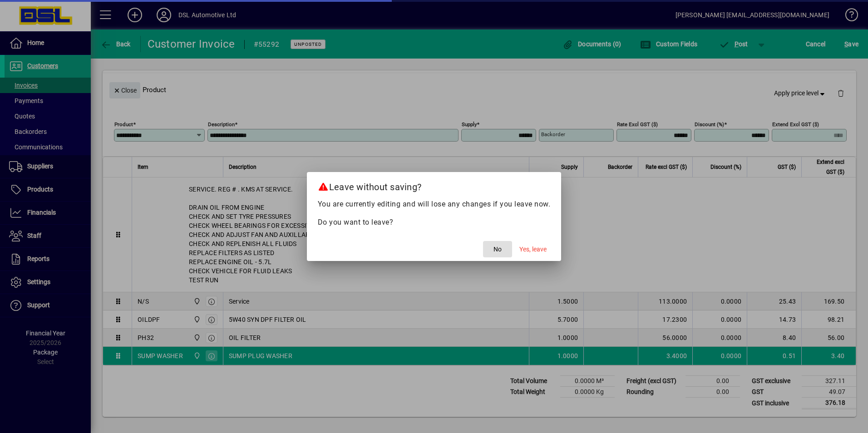 This screenshot has height=433, width=868. I want to click on button: Yes, leave, so click(532, 249).